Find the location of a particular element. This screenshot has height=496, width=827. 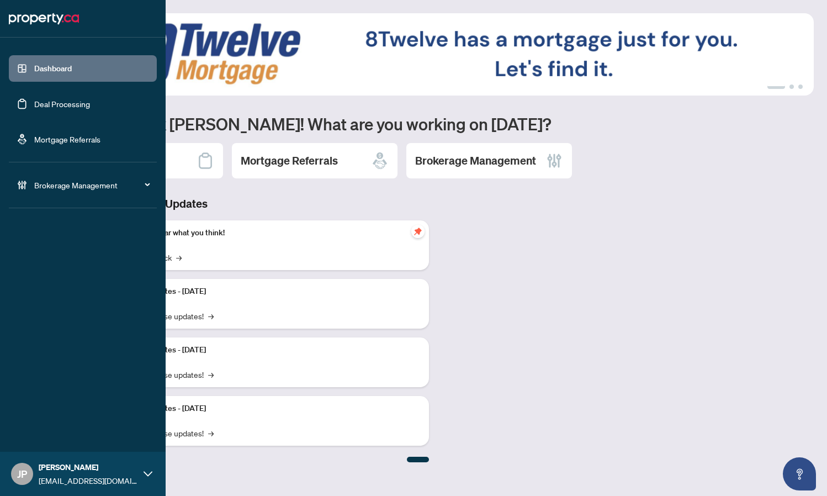

h2: Mortgage Referrals is located at coordinates (289, 161).